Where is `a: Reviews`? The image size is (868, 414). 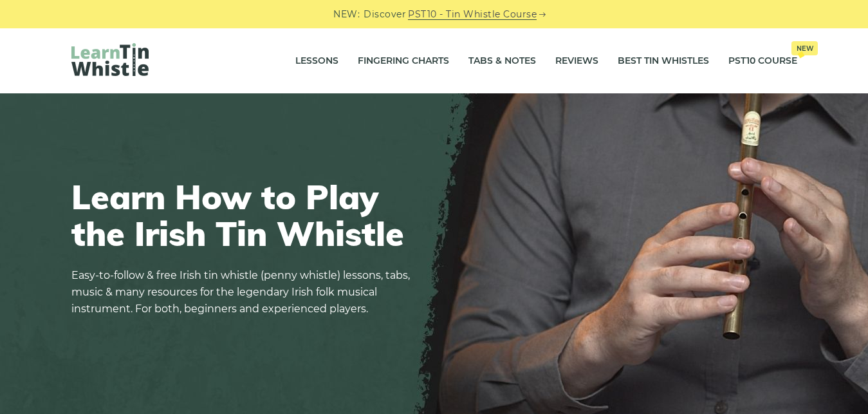 a: Reviews is located at coordinates (577, 61).